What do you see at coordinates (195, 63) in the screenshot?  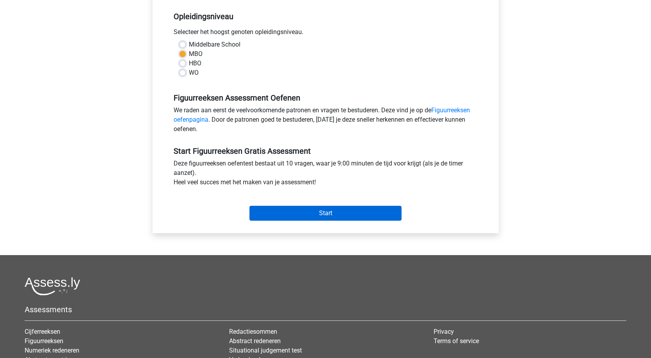 I see `label: HBO` at bounding box center [195, 63].